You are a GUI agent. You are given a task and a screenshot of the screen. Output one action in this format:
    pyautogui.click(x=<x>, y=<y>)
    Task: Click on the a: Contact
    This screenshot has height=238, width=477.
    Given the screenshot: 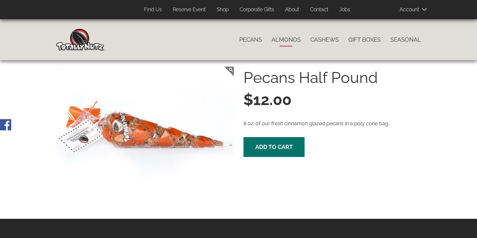 What is the action you would take?
    pyautogui.click(x=319, y=10)
    